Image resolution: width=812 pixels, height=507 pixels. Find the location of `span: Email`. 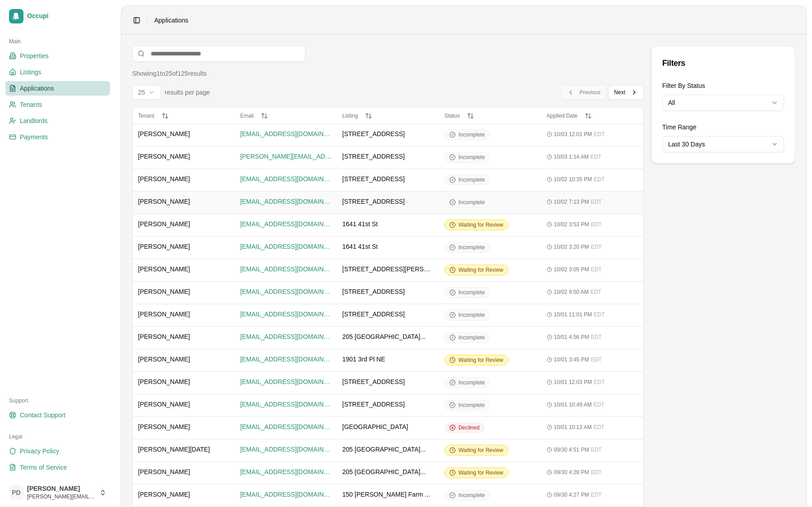

span: Email is located at coordinates (247, 116).